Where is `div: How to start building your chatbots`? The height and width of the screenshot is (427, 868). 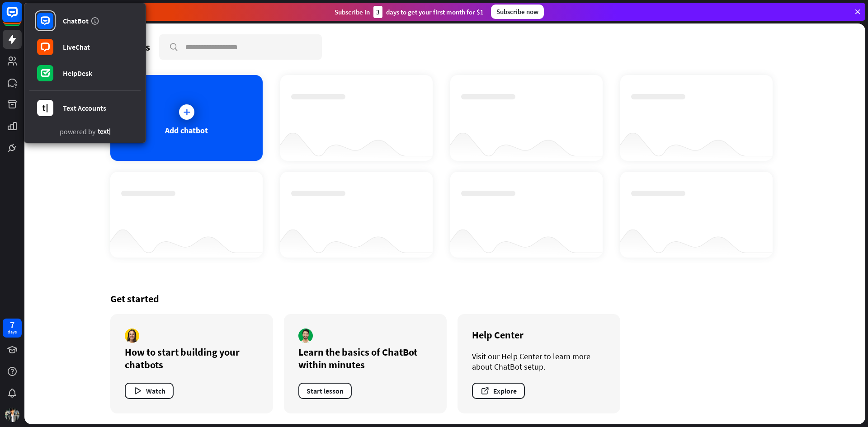 div: How to start building your chatbots is located at coordinates (192, 359).